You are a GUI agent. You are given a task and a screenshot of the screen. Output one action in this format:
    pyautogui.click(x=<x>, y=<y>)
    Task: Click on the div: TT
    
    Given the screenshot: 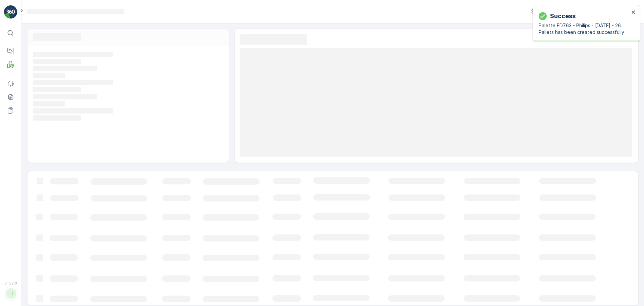 What is the action you would take?
    pyautogui.click(x=11, y=294)
    